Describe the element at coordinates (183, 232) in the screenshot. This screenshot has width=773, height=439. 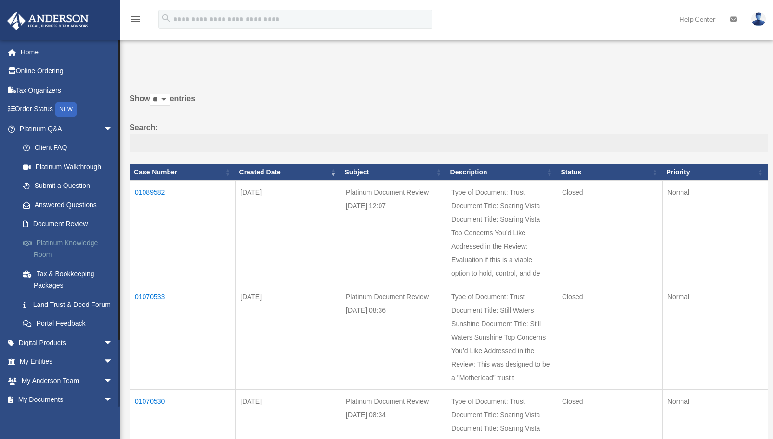
I see `td: 01089582` at that location.